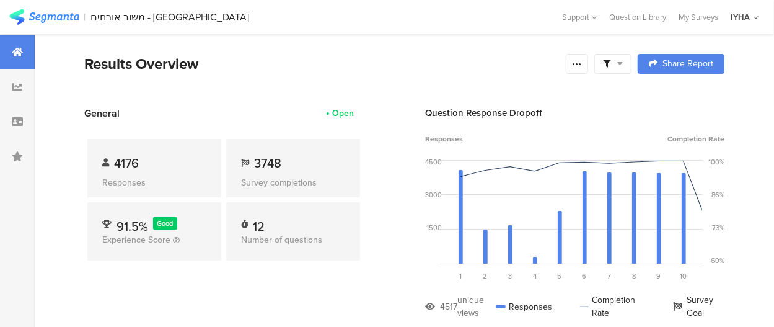 Image resolution: width=774 pixels, height=327 pixels. Describe the element at coordinates (293, 182) in the screenshot. I see `div: Survey completions` at that location.